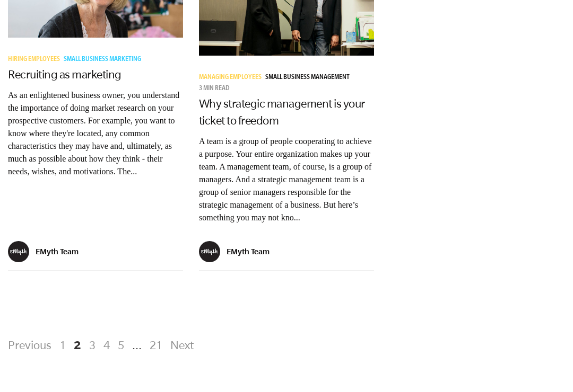 Image resolution: width=573 pixels, height=392 pixels. What do you see at coordinates (107, 345) in the screenshot?
I see `a: 4` at bounding box center [107, 345].